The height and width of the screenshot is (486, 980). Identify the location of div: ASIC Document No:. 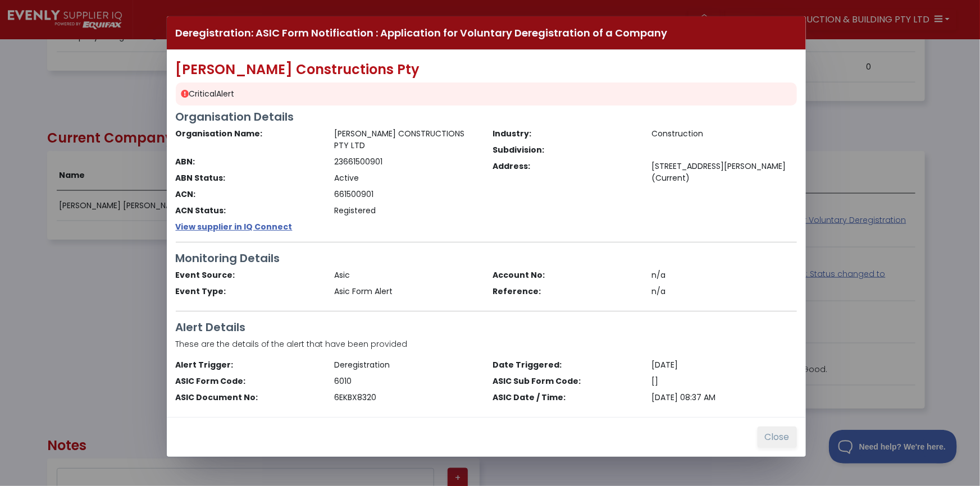
(248, 397).